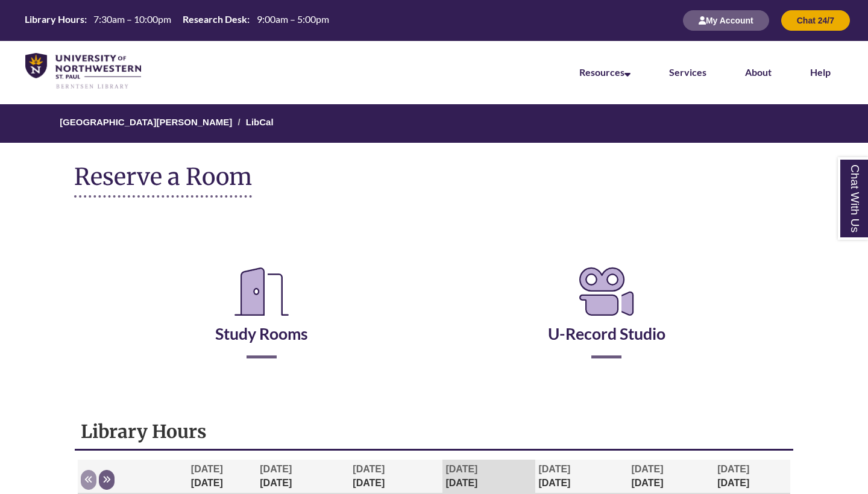 The width and height of the screenshot is (868, 494). I want to click on h1: Reserve a Room, so click(163, 181).